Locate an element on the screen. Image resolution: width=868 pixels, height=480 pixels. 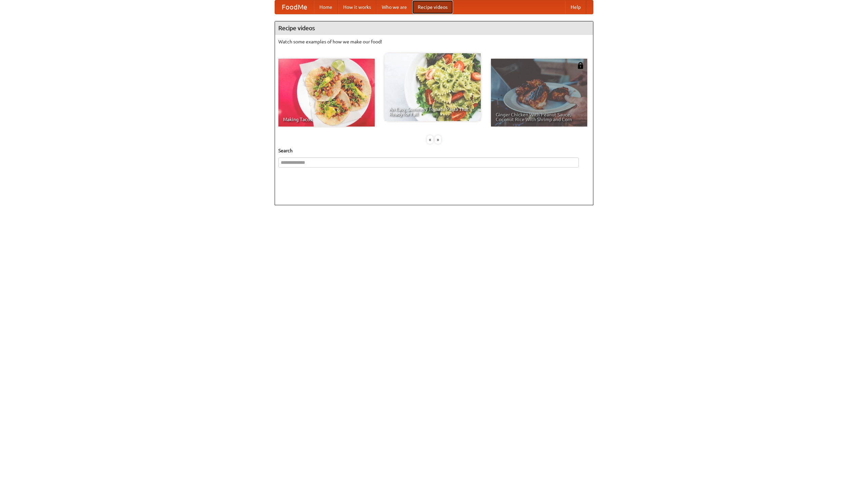
a: How it works is located at coordinates (357, 7).